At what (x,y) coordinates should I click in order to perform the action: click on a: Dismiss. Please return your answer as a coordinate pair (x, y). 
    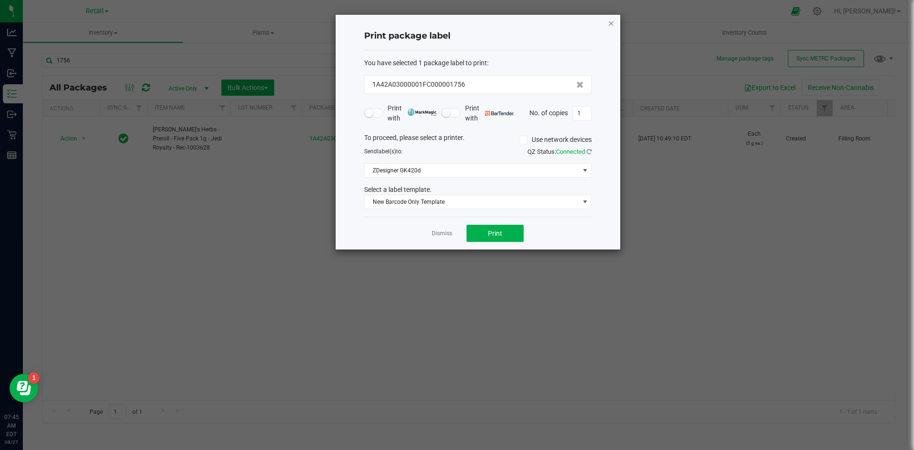
    Looking at the image, I should click on (442, 233).